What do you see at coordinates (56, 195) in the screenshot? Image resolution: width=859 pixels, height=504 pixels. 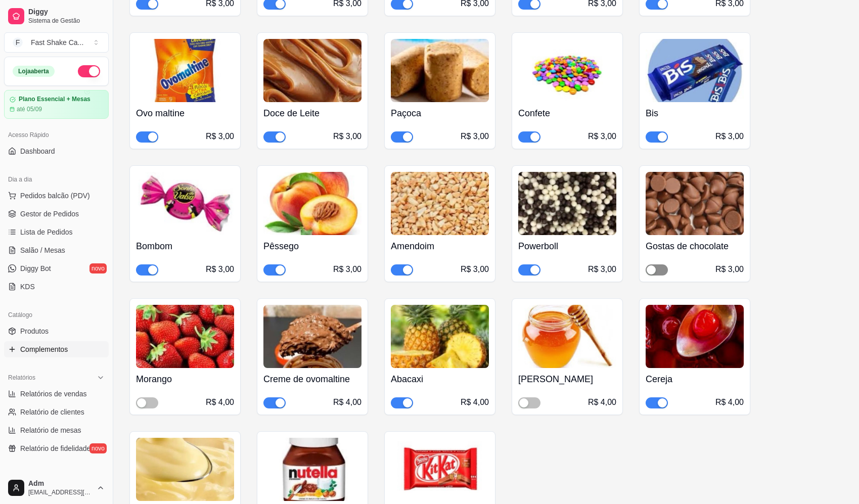 I see `button: Pedidos balcão (PDV)` at bounding box center [56, 195].